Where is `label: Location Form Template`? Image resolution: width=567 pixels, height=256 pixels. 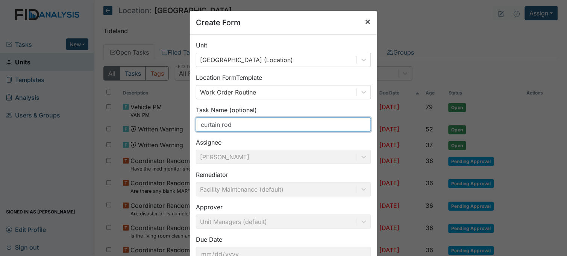
label: Location Form Template is located at coordinates (229, 77).